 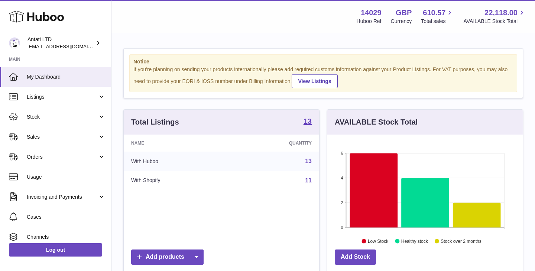 What do you see at coordinates (437, 21) in the screenshot?
I see `span: Total sales` at bounding box center [437, 21].